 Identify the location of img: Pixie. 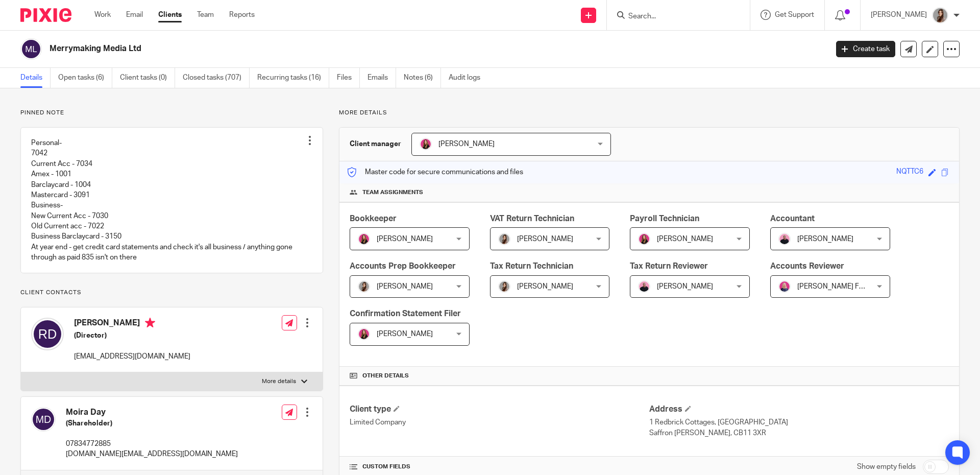
(46, 15).